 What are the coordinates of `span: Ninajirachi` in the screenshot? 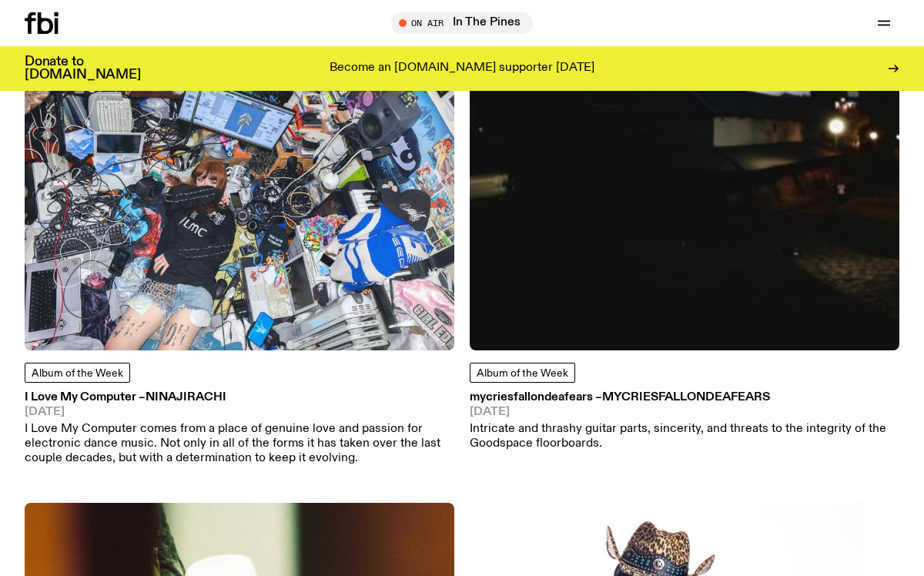 It's located at (186, 397).